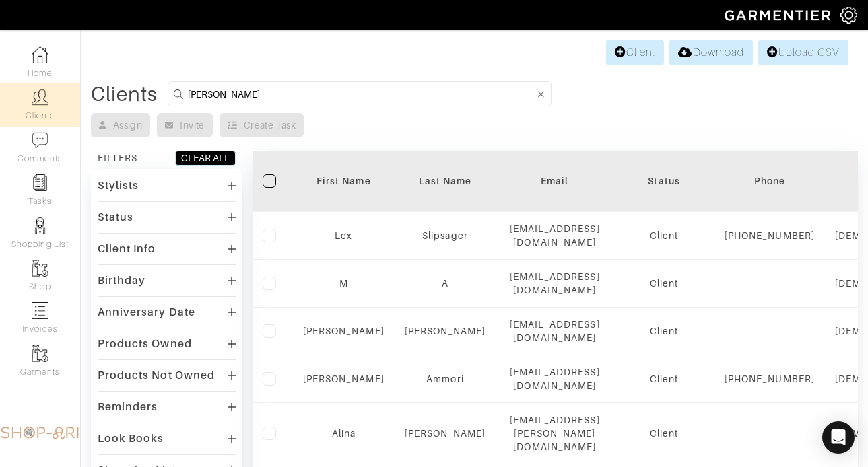  I want to click on a: Download, so click(710, 52).